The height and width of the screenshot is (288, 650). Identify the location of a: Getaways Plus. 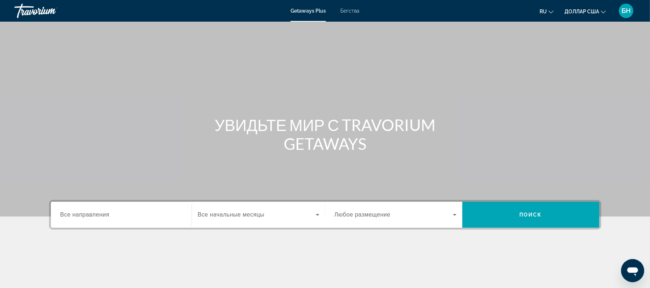
(308, 11).